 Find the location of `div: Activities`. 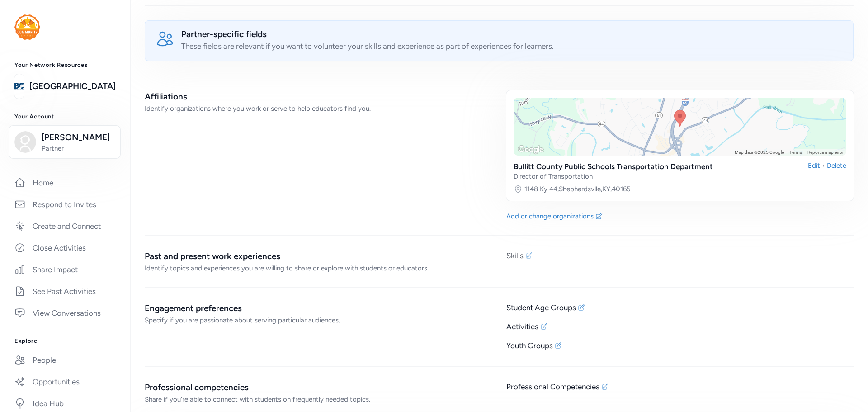

div: Activities is located at coordinates (522, 327).